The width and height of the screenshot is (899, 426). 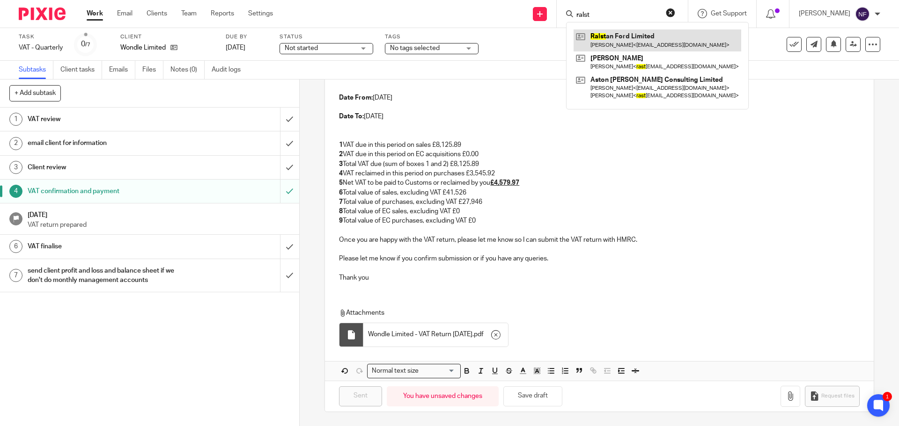 What do you see at coordinates (599, 145) in the screenshot?
I see `p: VAT due in this period on sales £8,125.89` at bounding box center [599, 145].